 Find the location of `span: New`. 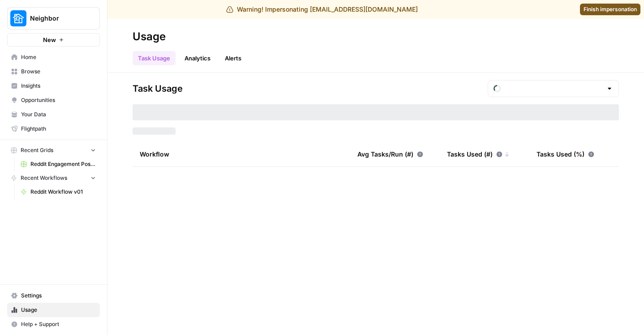

span: New is located at coordinates (49, 40).